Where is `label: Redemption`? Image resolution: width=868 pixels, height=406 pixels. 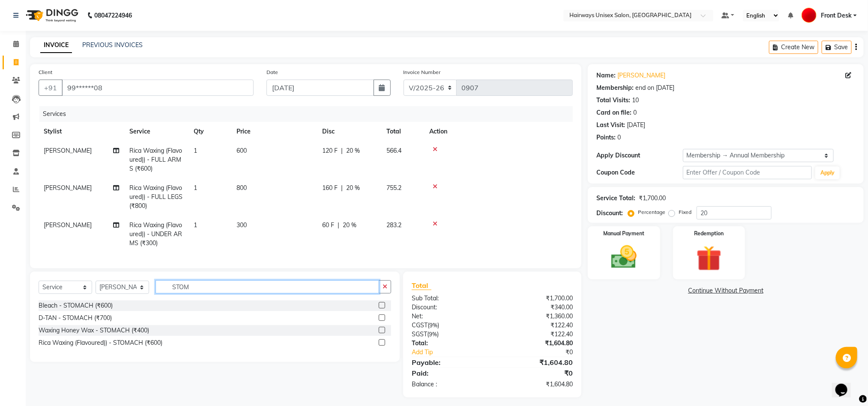 label: Redemption is located at coordinates (708, 233).